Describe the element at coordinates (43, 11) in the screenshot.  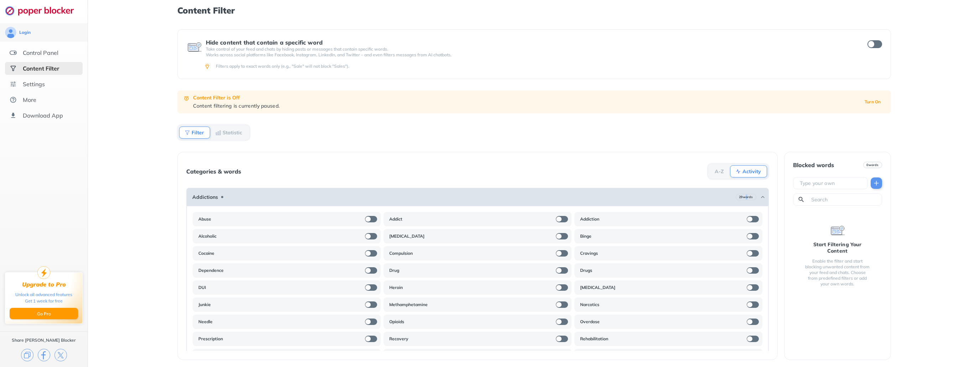
I see `img: logo-webpage.svg` at that location.